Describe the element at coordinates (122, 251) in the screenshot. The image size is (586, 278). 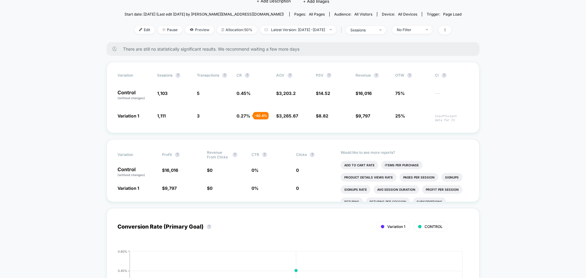
I see `tspan: 0.60%` at that location.